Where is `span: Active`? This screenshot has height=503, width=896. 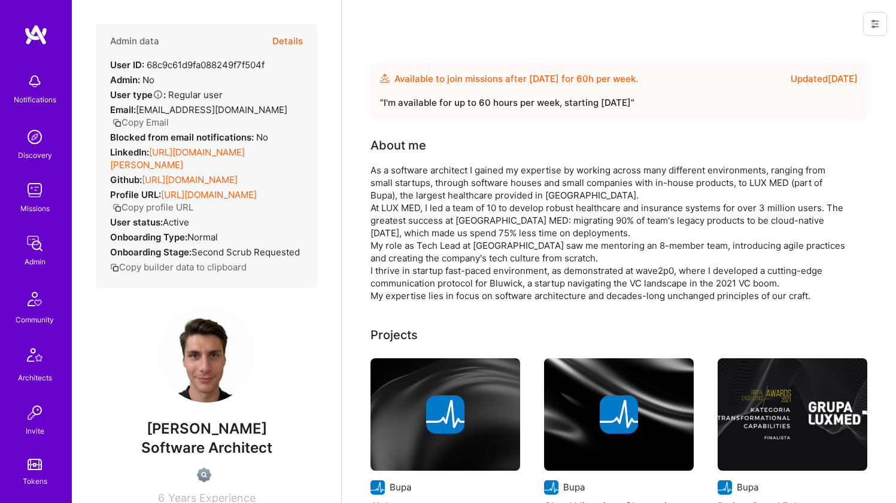 span: Active is located at coordinates (176, 222).